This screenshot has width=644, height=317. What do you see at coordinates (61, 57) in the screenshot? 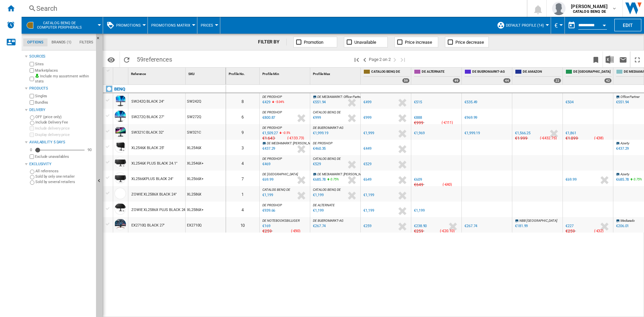
I see `div: Sources` at bounding box center [61, 57].